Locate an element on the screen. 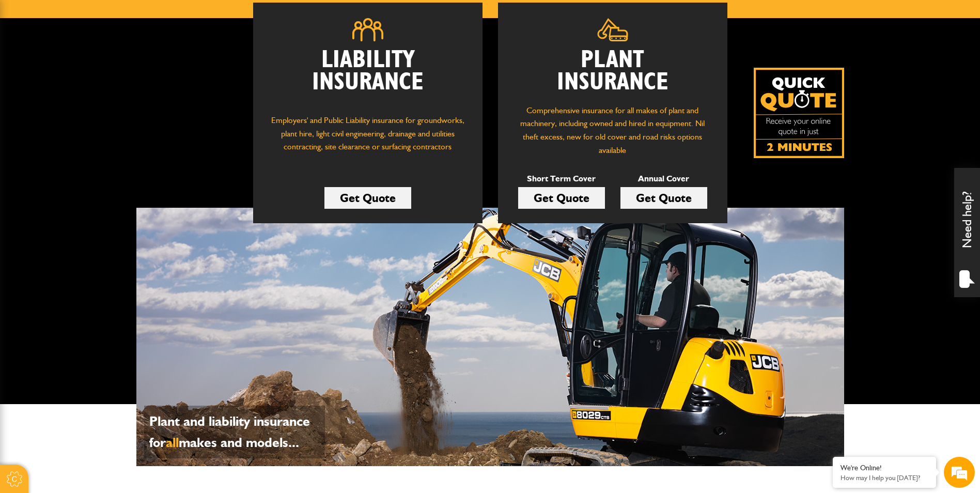 This screenshot has width=980, height=493. p: How may I help you today? is located at coordinates (884, 477).